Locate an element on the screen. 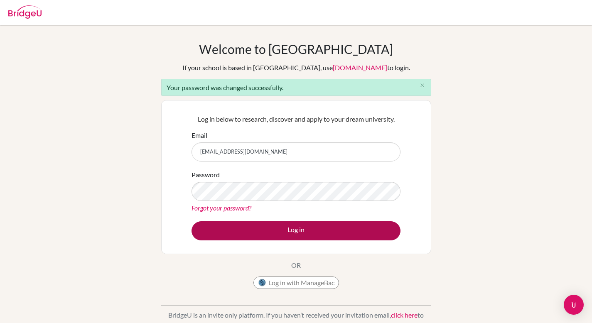 The image size is (592, 323). a: Forgot your password? is located at coordinates (221, 208).